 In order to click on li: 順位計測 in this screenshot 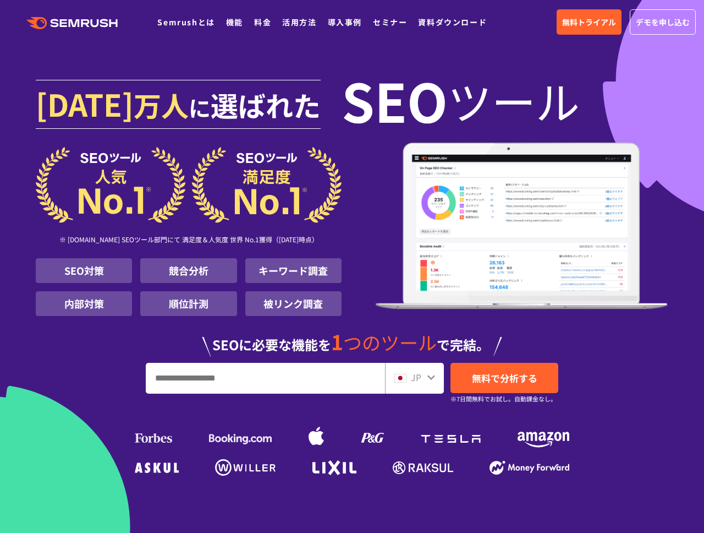, I will do `click(188, 303)`.